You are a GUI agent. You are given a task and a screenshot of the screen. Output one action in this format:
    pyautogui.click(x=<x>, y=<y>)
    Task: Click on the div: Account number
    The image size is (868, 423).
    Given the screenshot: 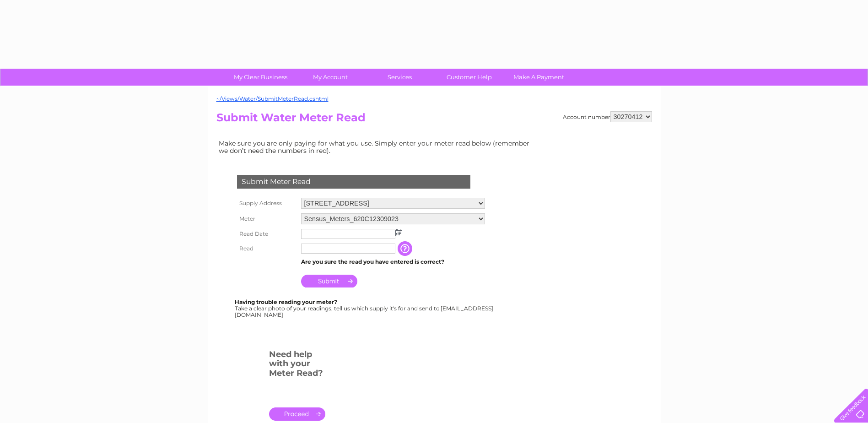 What is the action you would take?
    pyautogui.click(x=607, y=117)
    